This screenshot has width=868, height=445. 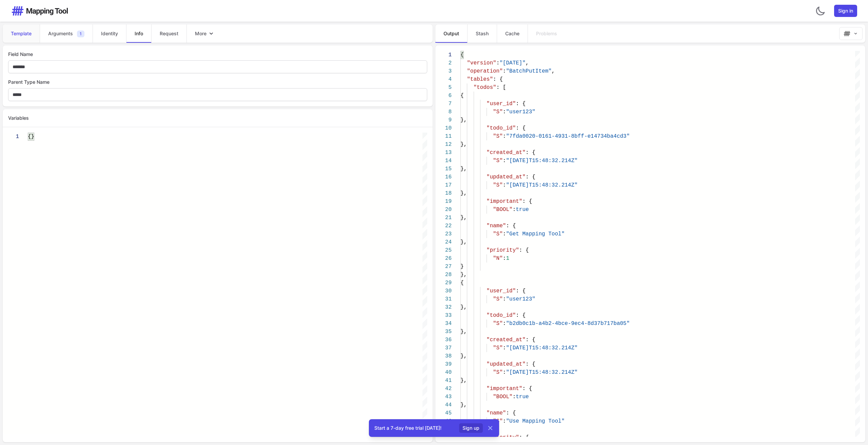 What do you see at coordinates (845, 11) in the screenshot?
I see `a: Sign in` at bounding box center [845, 11].